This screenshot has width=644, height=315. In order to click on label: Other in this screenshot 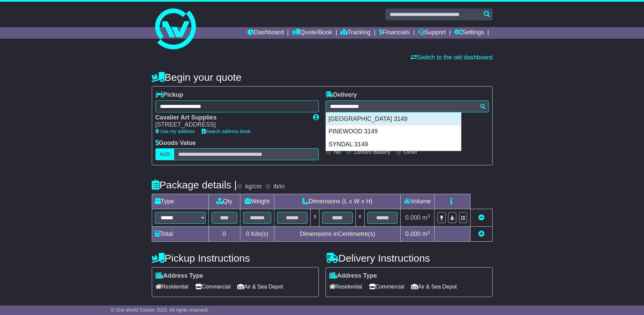, I will do `click(411, 152)`.